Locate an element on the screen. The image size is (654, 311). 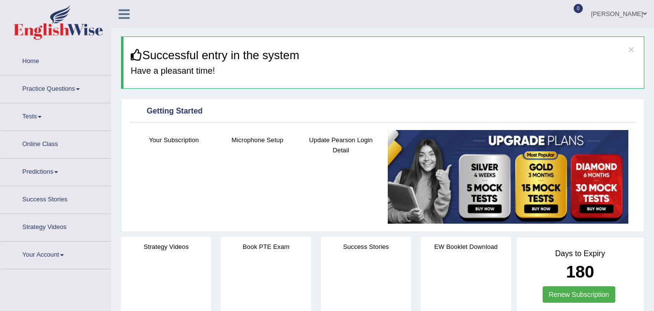
h3: Successful entry in the system is located at coordinates (384, 55).